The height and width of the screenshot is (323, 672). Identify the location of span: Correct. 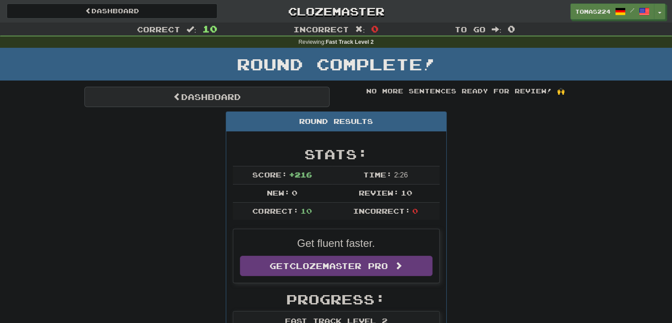
(159, 29).